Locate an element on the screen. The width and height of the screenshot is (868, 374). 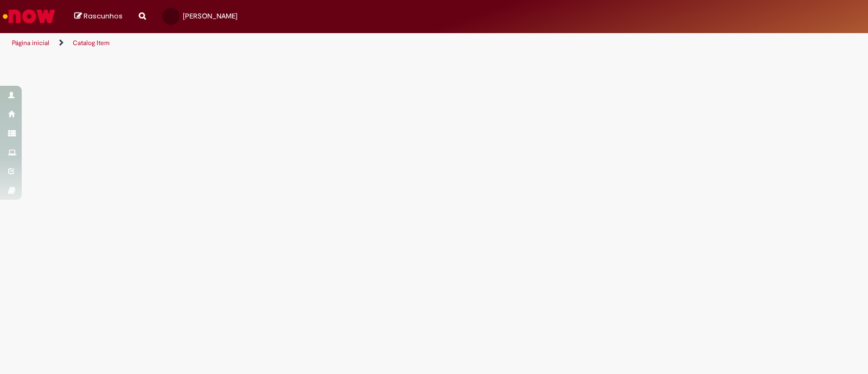
a: Página inicial is located at coordinates (31, 43).